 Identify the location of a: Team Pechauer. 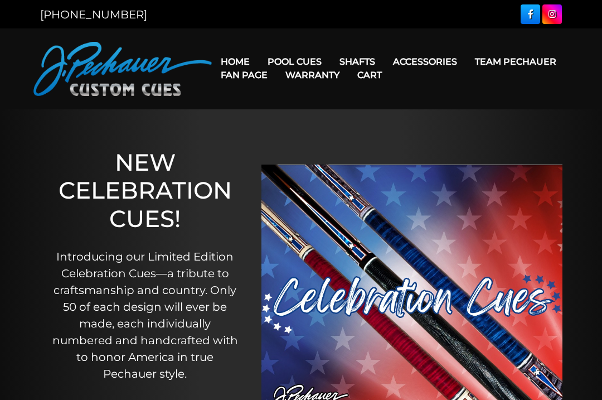
(515, 61).